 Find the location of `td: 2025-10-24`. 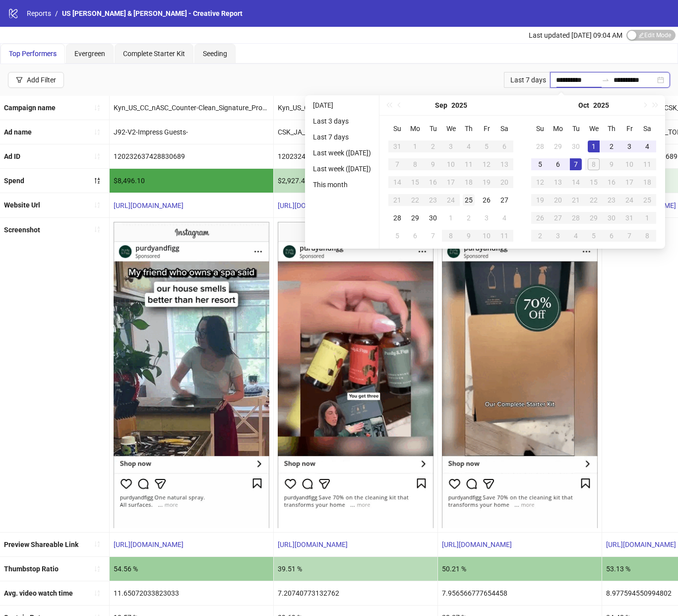

td: 2025-10-24 is located at coordinates (630, 200).